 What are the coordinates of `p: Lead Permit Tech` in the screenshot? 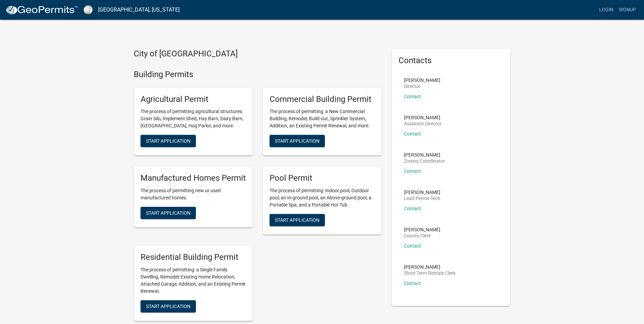 It's located at (422, 198).